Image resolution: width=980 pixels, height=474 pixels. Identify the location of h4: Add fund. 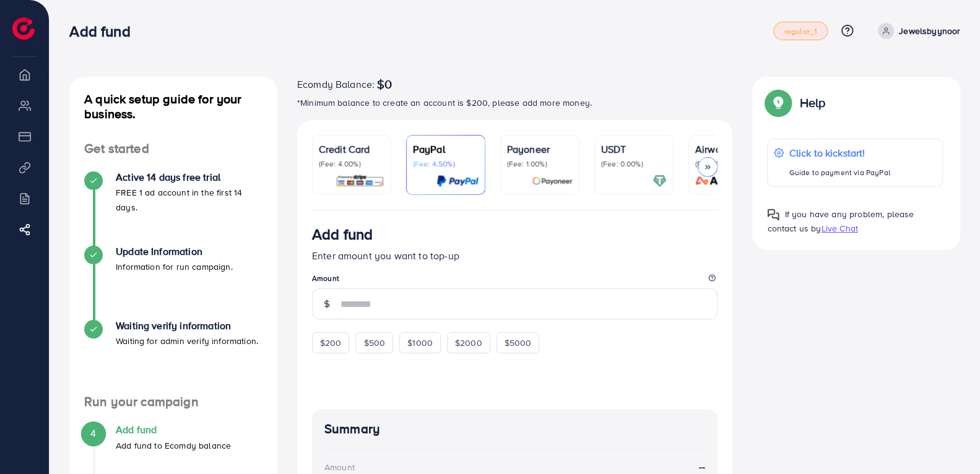
(173, 429).